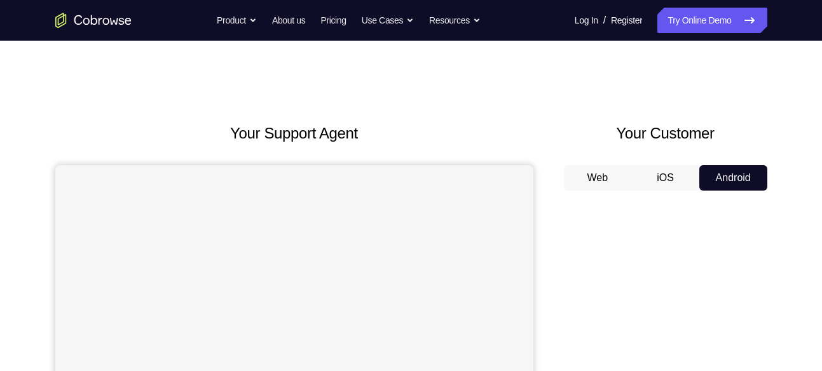  Describe the element at coordinates (93, 20) in the screenshot. I see `a: Go to the home page` at that location.